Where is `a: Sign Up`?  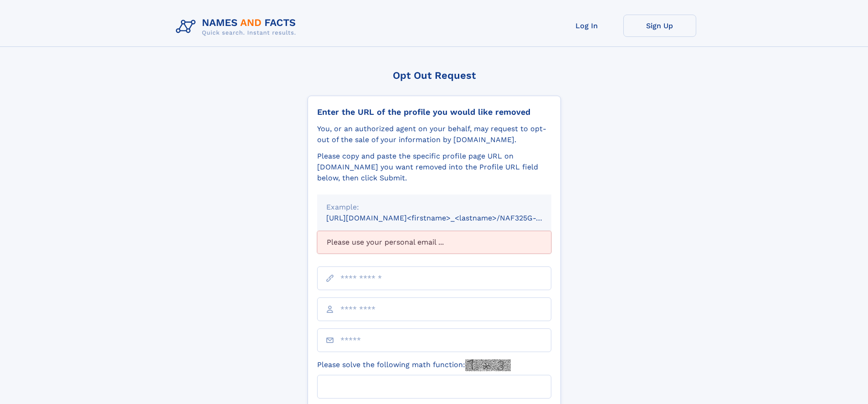 a: Sign Up is located at coordinates (660, 26).